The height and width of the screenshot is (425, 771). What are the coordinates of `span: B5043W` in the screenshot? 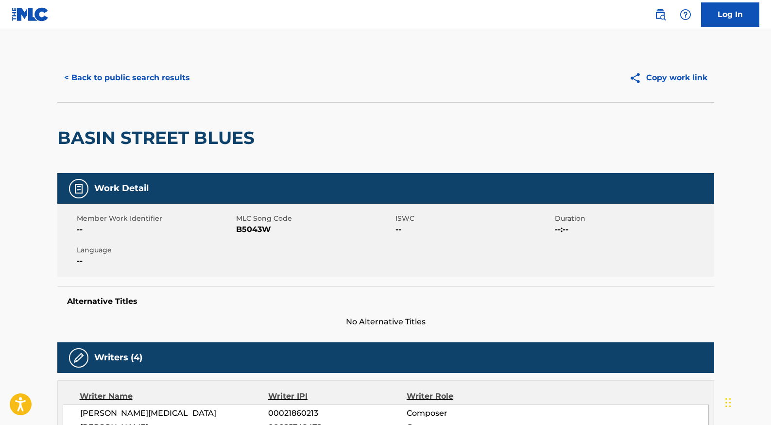 It's located at (314, 229).